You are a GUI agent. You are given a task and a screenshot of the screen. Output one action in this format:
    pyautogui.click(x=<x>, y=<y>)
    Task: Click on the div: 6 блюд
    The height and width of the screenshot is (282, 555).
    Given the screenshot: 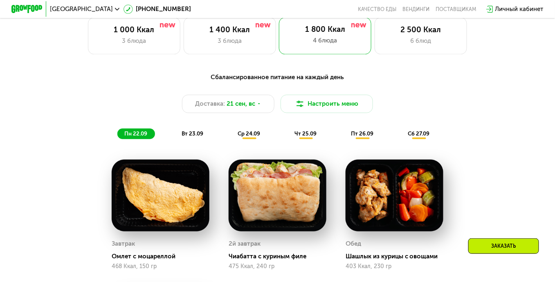 What is the action you would take?
    pyautogui.click(x=421, y=41)
    